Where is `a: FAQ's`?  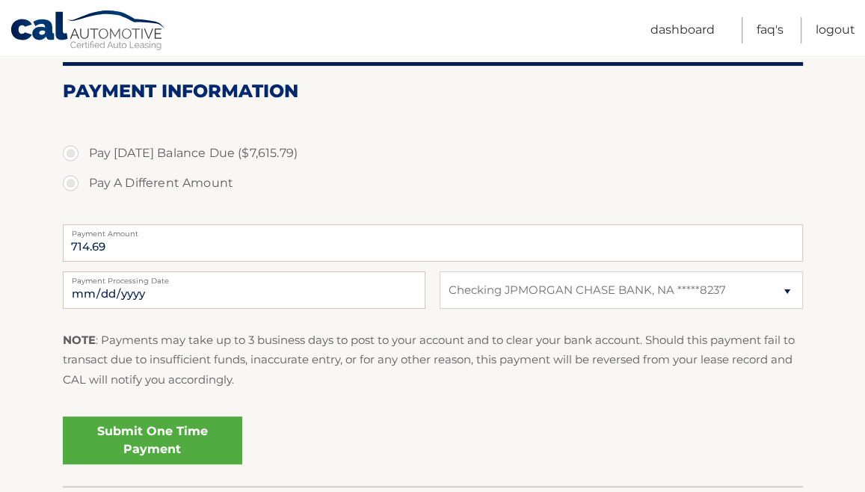
a: FAQ's is located at coordinates (770, 30).